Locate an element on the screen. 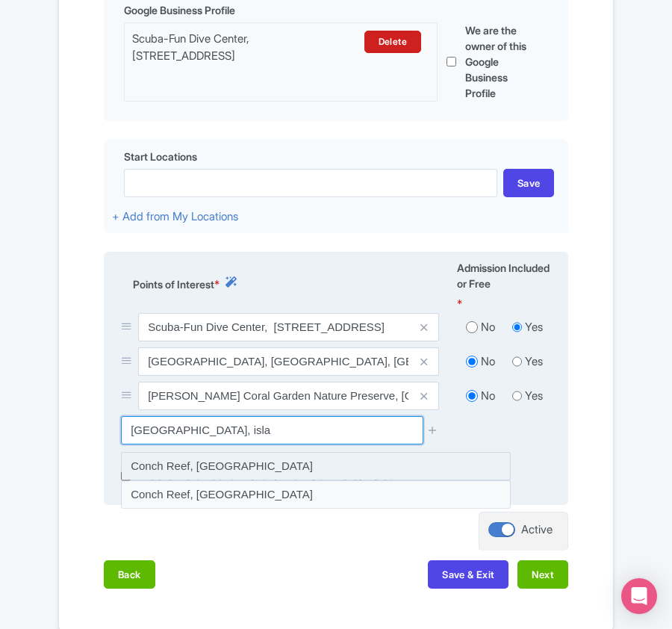 This screenshot has width=672, height=629. div: Active is located at coordinates (537, 530).